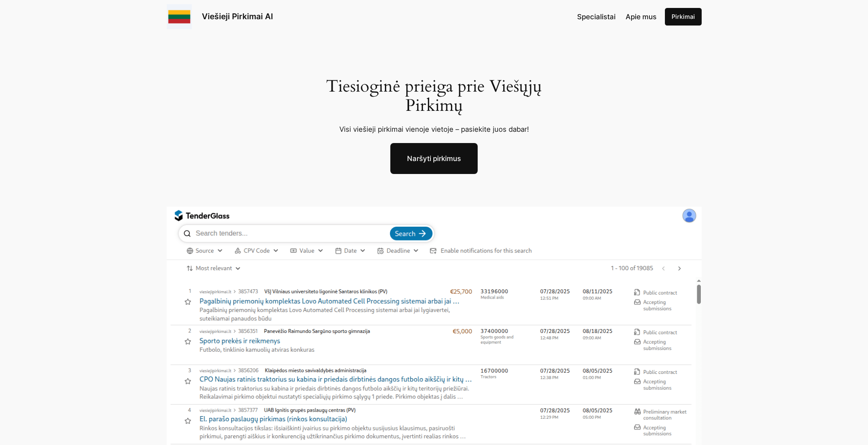  Describe the element at coordinates (179, 16) in the screenshot. I see `img: Viešieji pirkimai logo` at that location.